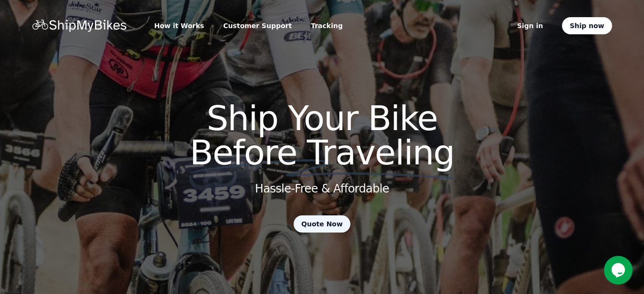 The height and width of the screenshot is (294, 644). I want to click on a: Home, so click(80, 26).